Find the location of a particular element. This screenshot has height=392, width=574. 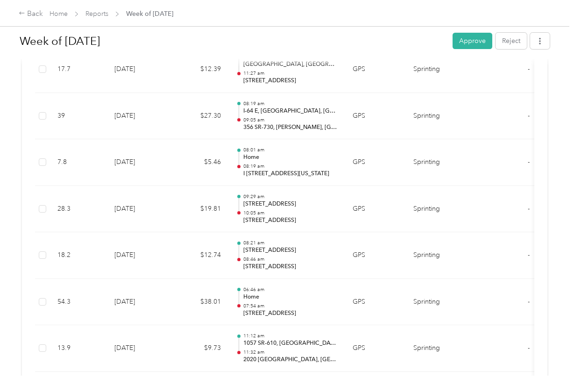

p: 11:32 am is located at coordinates (291, 352).